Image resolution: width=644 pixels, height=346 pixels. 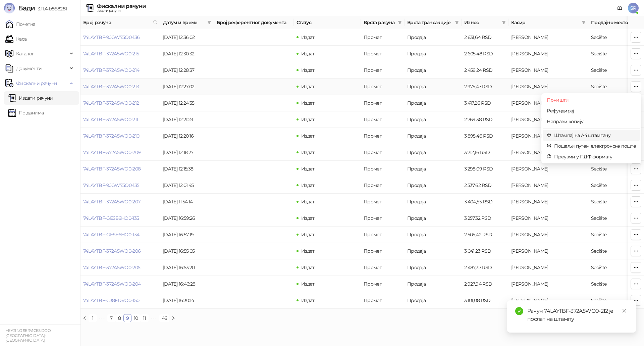 What do you see at coordinates (120, 70) in the screenshot?
I see `td: 74LAYTBF-372A5WO0-214` at bounding box center [120, 70].